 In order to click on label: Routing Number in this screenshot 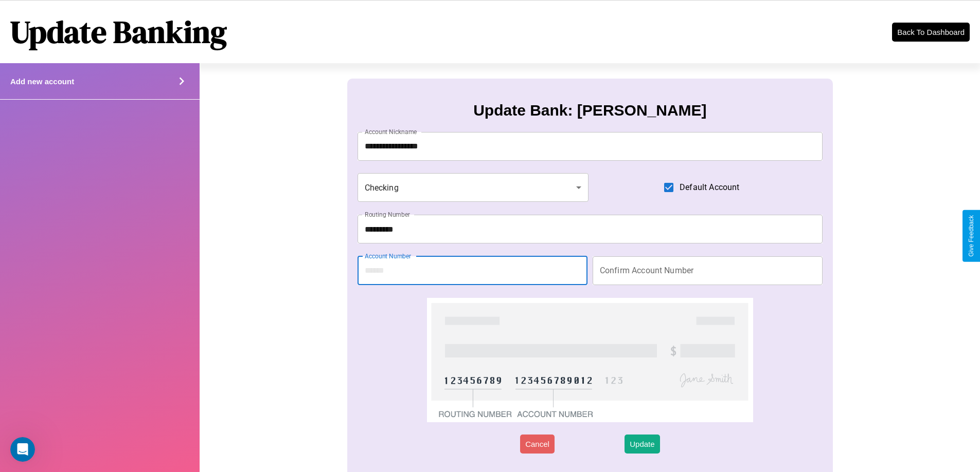, I will do `click(388, 214)`.